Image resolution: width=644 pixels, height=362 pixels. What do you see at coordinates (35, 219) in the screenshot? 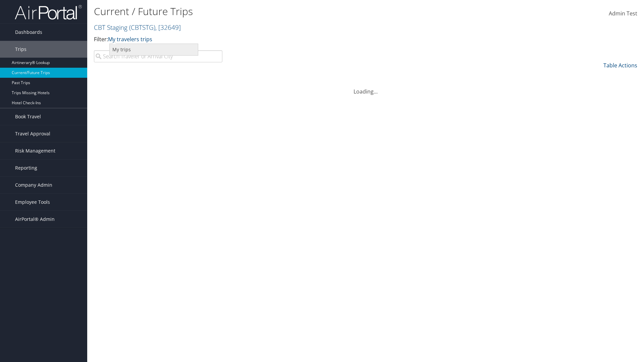
I see `span: AirPortal® Admin` at bounding box center [35, 219].